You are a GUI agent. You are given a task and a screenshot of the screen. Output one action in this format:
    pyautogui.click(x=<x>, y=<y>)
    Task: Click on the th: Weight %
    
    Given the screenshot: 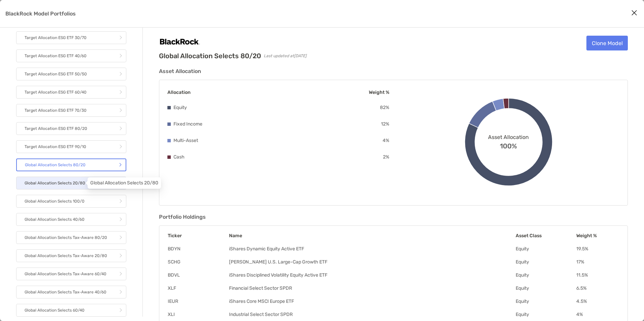 What is the action you would take?
    pyautogui.click(x=598, y=236)
    